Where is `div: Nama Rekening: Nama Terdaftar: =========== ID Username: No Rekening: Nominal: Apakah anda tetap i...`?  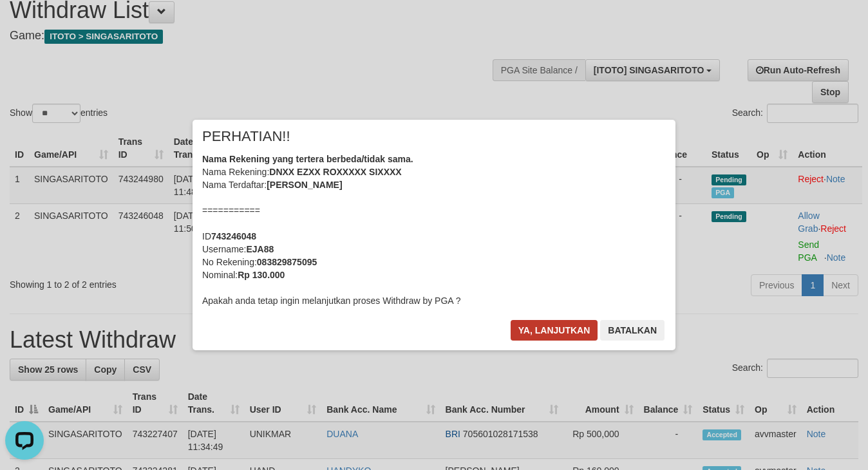
div: Nama Rekening: Nama Terdaftar: =========== ID Username: No Rekening: Nominal: Apakah anda tetap i... is located at coordinates (434, 230).